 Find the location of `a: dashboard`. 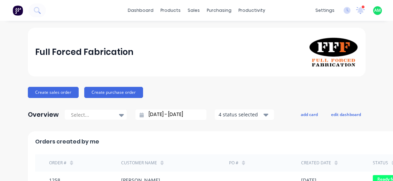

a: dashboard is located at coordinates (141, 10).